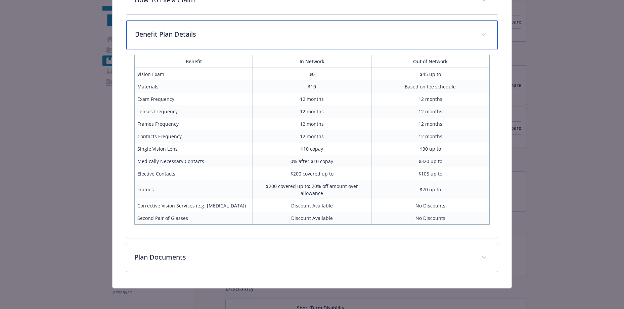 Image resolution: width=624 pixels, height=309 pixels. What do you see at coordinates (312, 61) in the screenshot?
I see `th: In Network` at bounding box center [312, 61].